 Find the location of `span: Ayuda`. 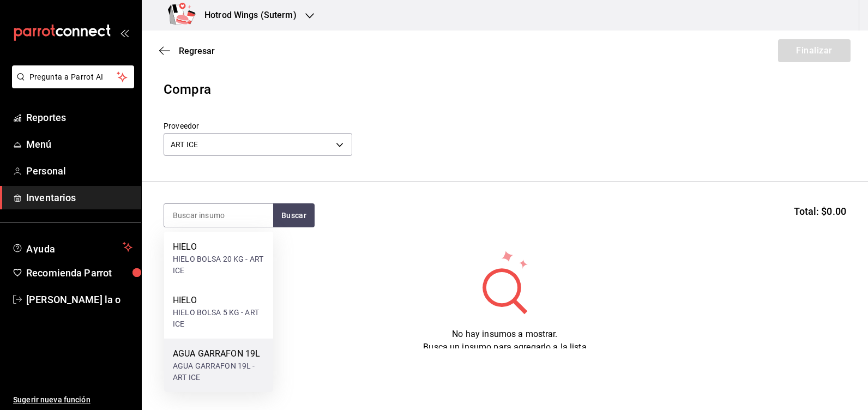

span: Ayuda is located at coordinates (72, 247).